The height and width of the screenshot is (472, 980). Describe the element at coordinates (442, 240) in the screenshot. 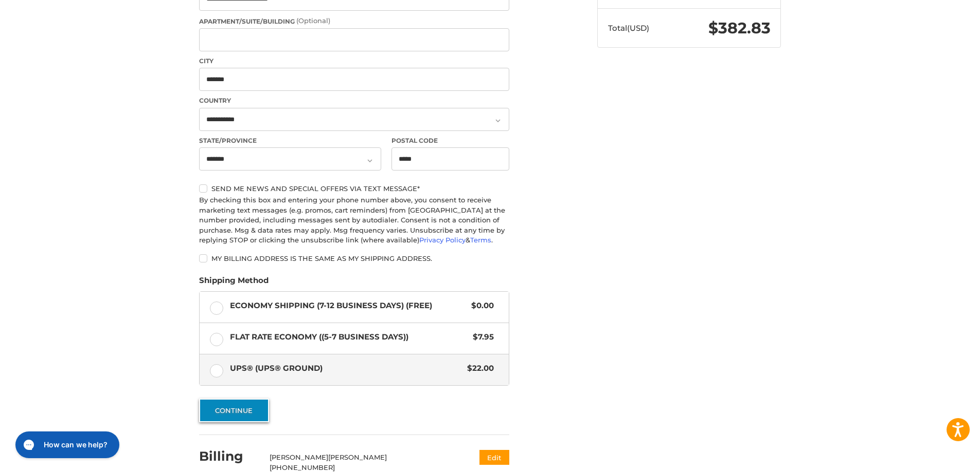

I see `a: Privacy Policy` at that location.